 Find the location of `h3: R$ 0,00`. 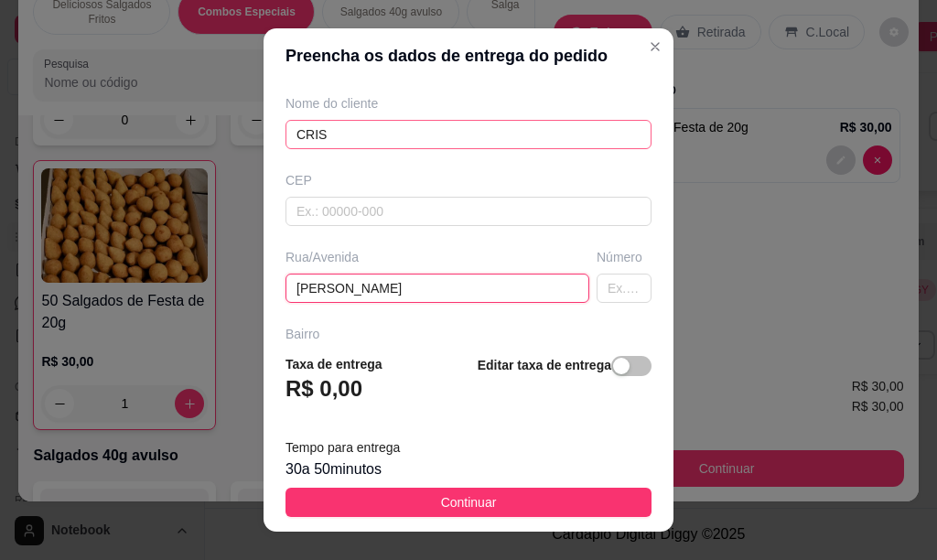

h3: R$ 0,00 is located at coordinates (324, 389).